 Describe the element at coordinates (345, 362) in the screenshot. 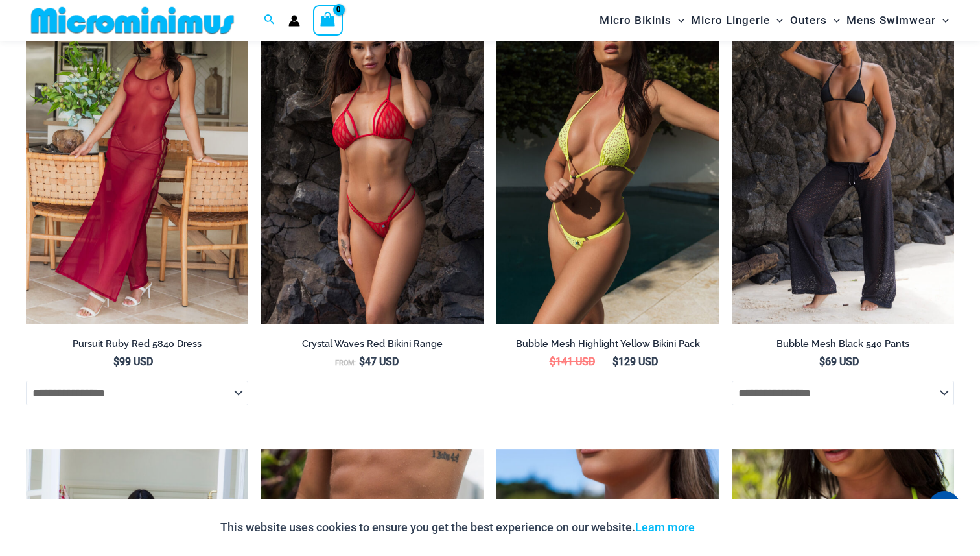

I see `span: From:` at that location.